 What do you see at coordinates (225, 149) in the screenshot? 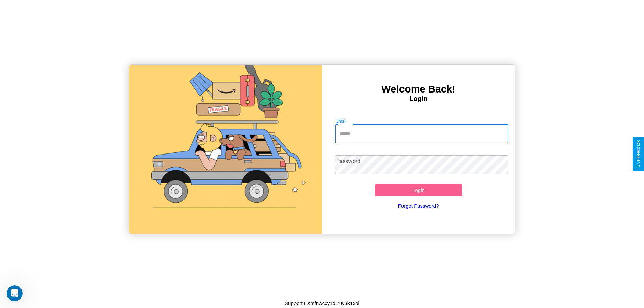
I see `img: gif` at bounding box center [225, 149].